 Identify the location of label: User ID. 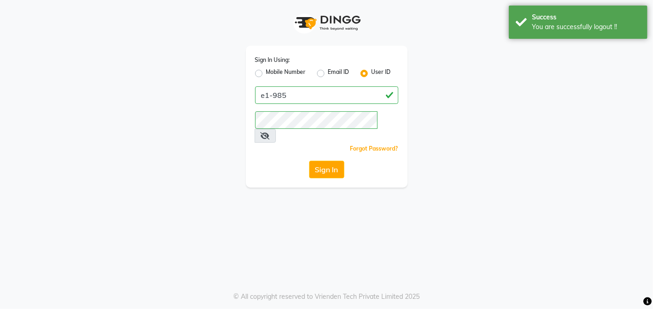
(381, 73).